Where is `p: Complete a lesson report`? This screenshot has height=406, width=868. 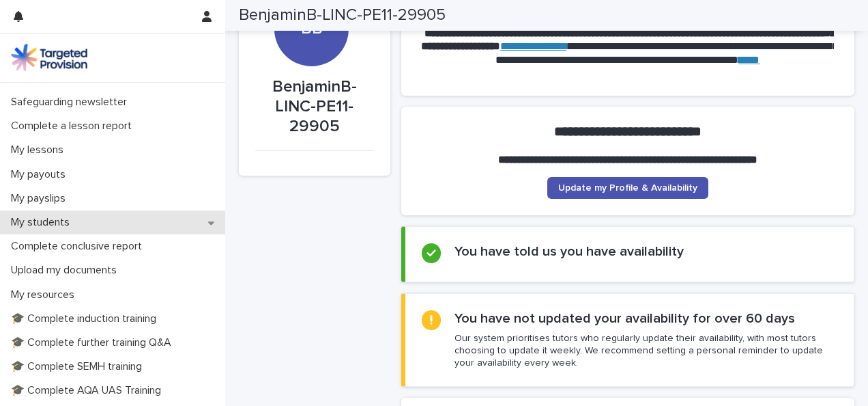 p: Complete a lesson report is located at coordinates (74, 125).